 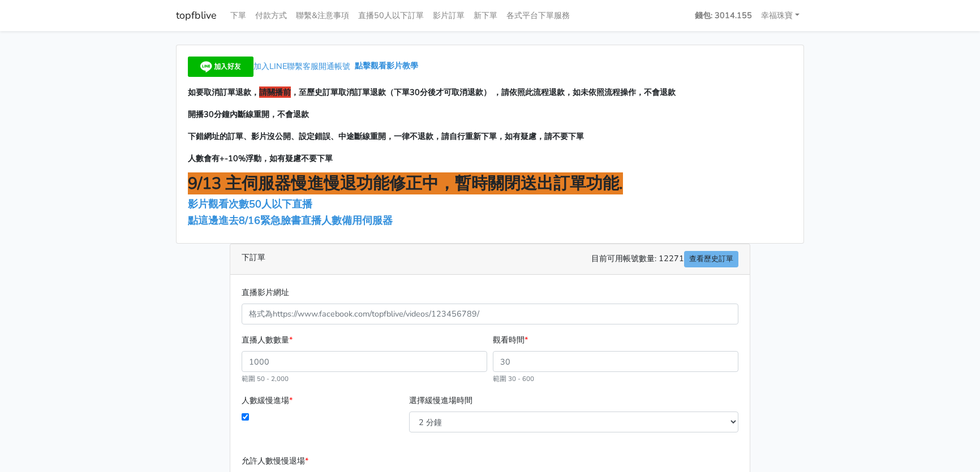 What do you see at coordinates (323, 15) in the screenshot?
I see `a: 聯繫&注意事項` at bounding box center [323, 15].